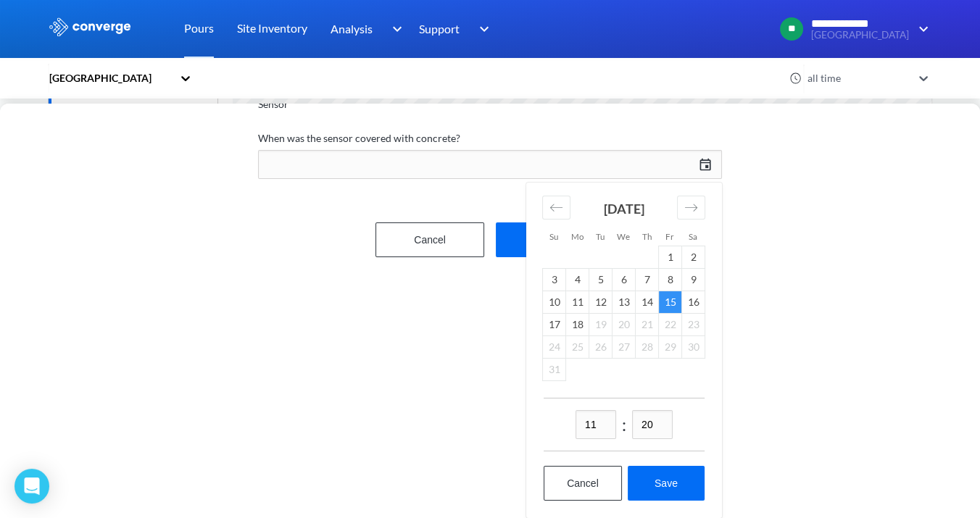 The width and height of the screenshot is (980, 518). Describe the element at coordinates (690, 208) in the screenshot. I see `div: Move forward to switch to the next month.` at that location.